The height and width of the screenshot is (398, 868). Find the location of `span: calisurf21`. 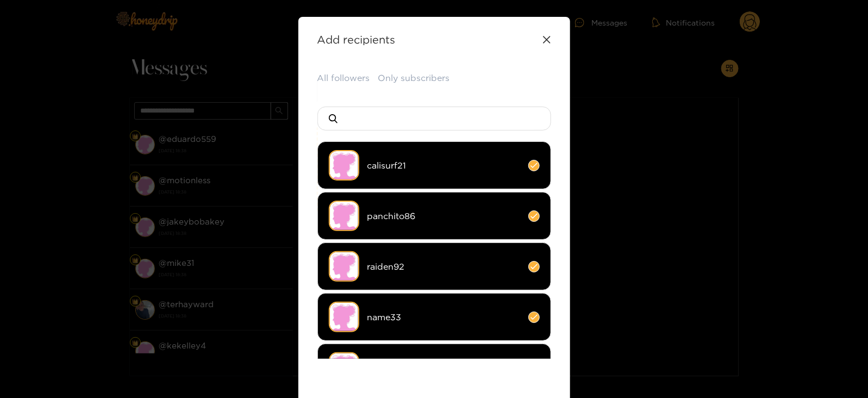

span: calisurf21 is located at coordinates (443, 165).